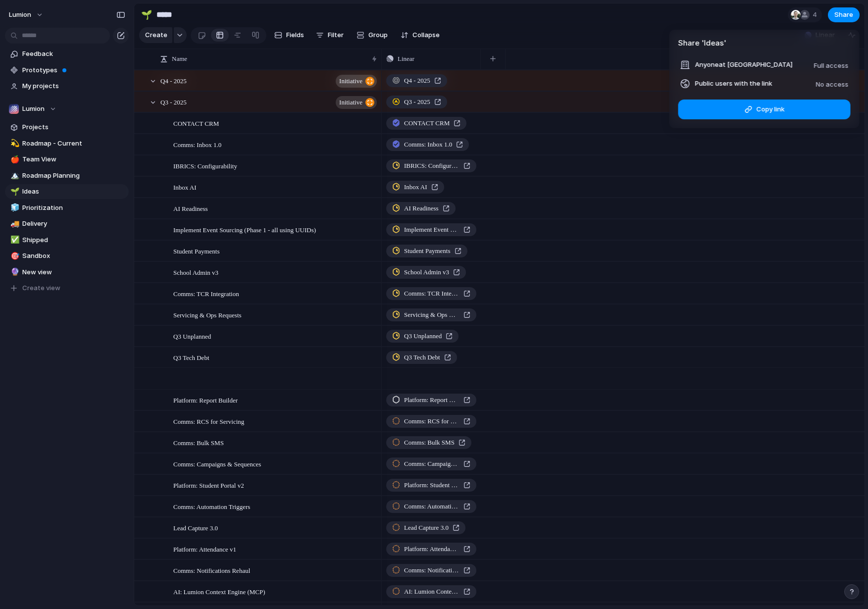 The height and width of the screenshot is (609, 868). What do you see at coordinates (734, 83) in the screenshot?
I see `span: Public users with the link` at bounding box center [734, 83].